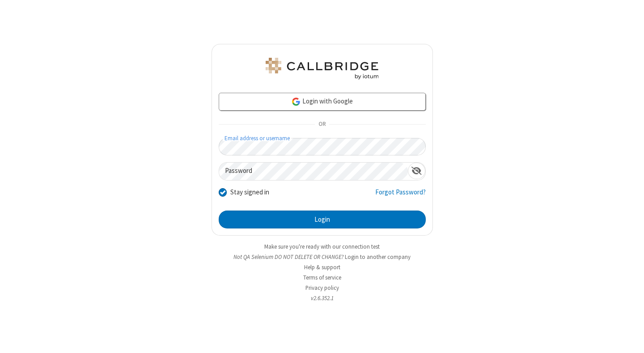 Image resolution: width=644 pixels, height=353 pixels. I want to click on button: Login to another company, so click(377, 256).